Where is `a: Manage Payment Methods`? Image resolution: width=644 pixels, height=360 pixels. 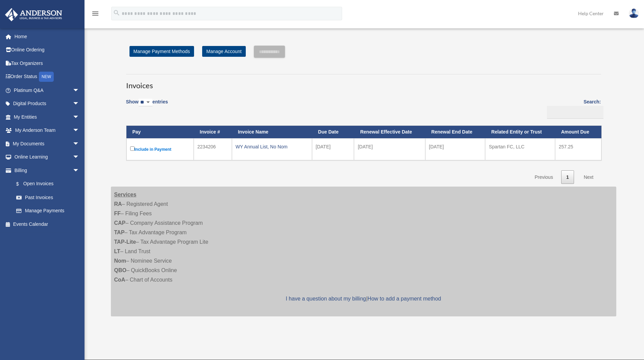
a: Manage Payment Methods is located at coordinates (162, 51).